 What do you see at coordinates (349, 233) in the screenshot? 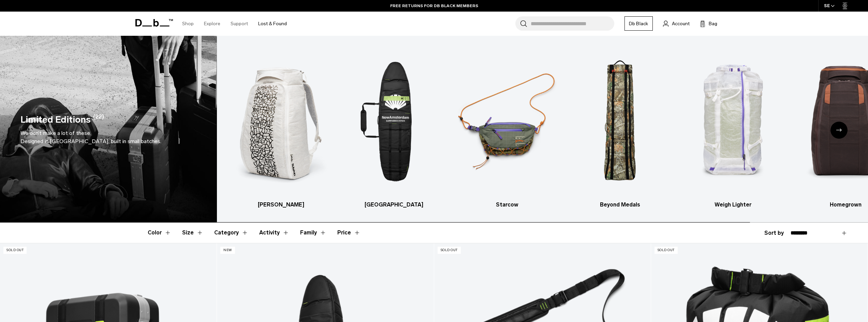
I see `button: Toggle Price` at bounding box center [349, 233].